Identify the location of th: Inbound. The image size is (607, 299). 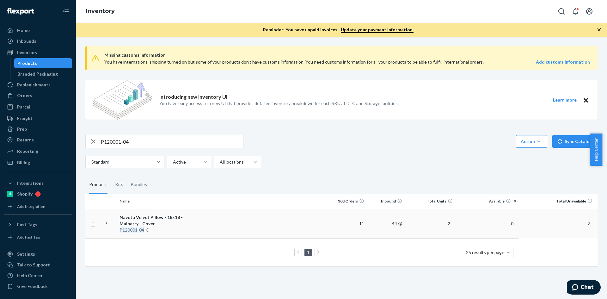
(386, 201).